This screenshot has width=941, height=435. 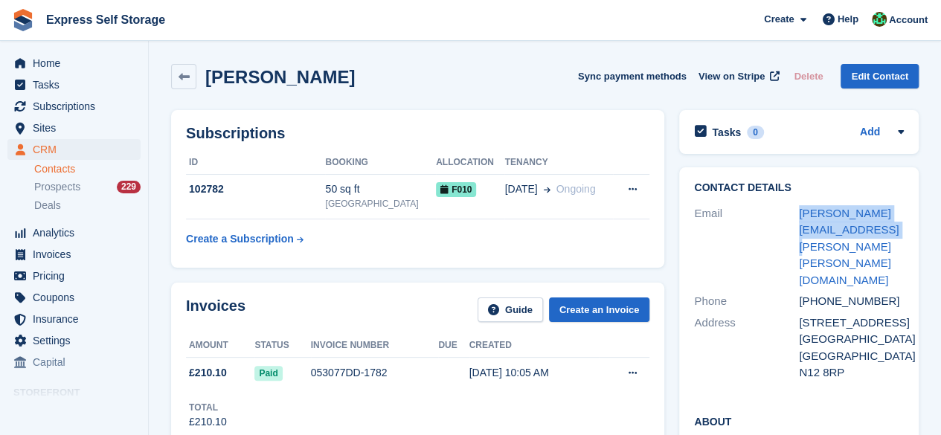 What do you see at coordinates (848, 19) in the screenshot?
I see `span: Help` at bounding box center [848, 19].